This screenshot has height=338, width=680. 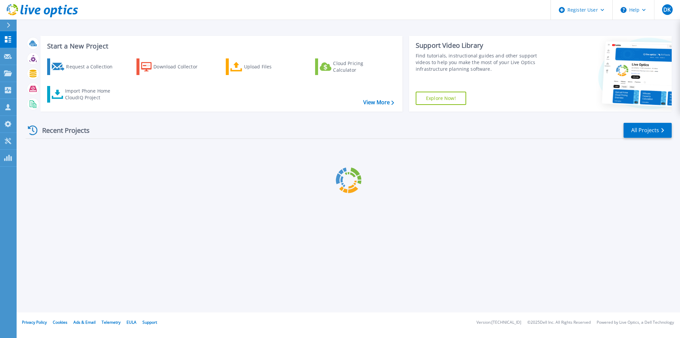 What do you see at coordinates (352, 67) in the screenshot?
I see `a: Cloud Pricing Calculator` at bounding box center [352, 67].